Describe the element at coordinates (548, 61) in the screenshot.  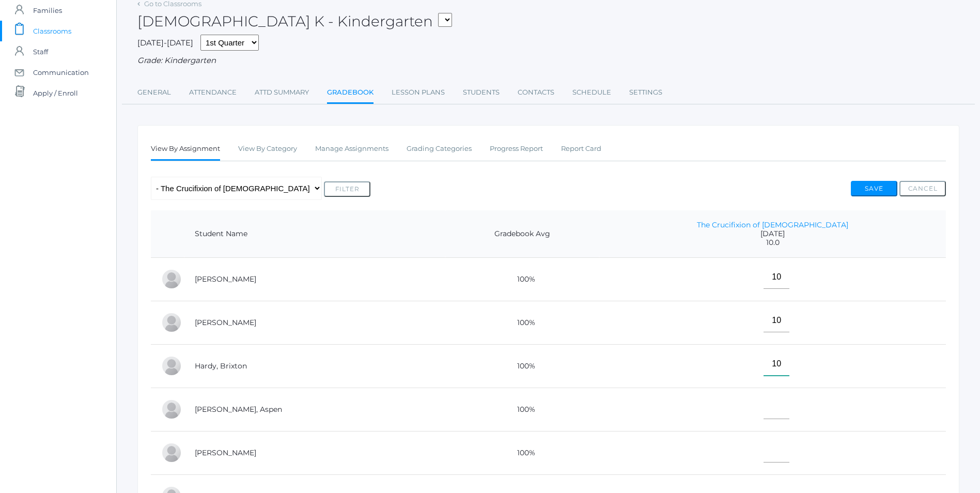
I see `div: Grade: Kindergarten` at that location.